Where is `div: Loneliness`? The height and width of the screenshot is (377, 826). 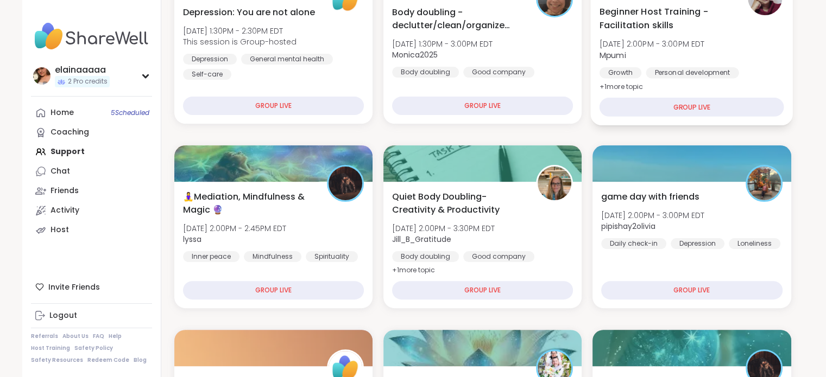
div: Loneliness is located at coordinates (754, 244).